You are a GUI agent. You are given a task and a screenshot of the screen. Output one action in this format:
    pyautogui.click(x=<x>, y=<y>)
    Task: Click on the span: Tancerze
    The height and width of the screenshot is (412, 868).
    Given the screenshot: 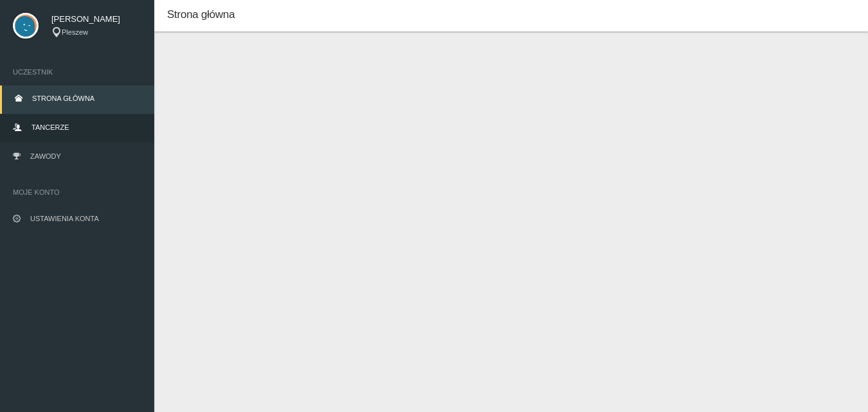 What is the action you would take?
    pyautogui.click(x=50, y=127)
    